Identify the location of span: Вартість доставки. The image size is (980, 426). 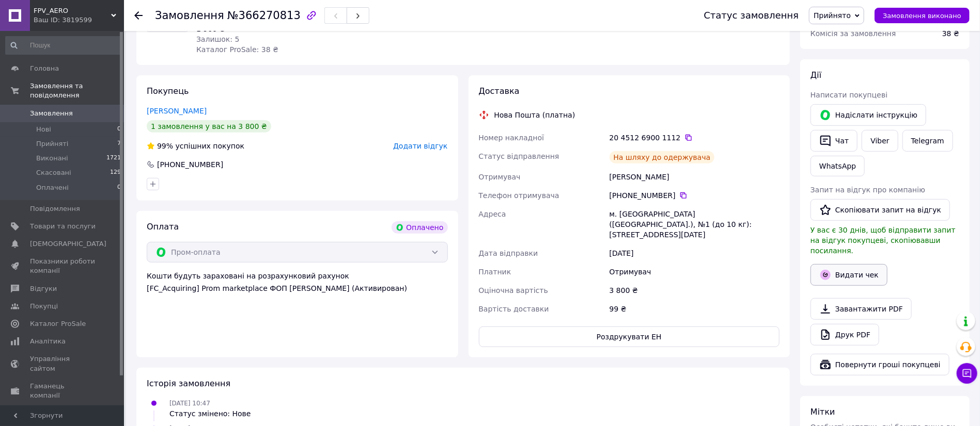
(514, 309).